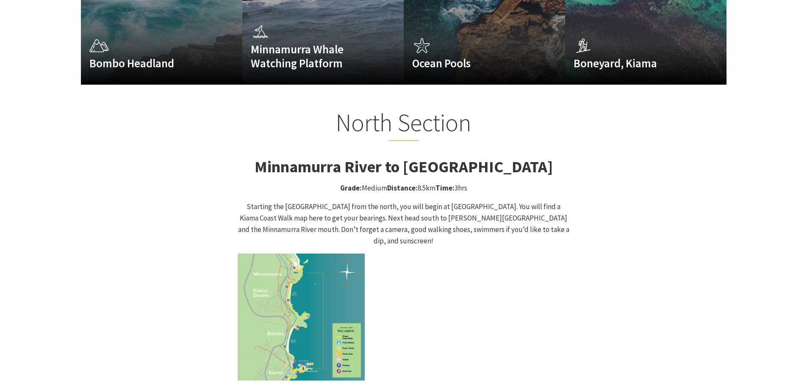  What do you see at coordinates (301, 317) in the screenshot?
I see `img: Kiama Coast Walk North Section` at bounding box center [301, 317].